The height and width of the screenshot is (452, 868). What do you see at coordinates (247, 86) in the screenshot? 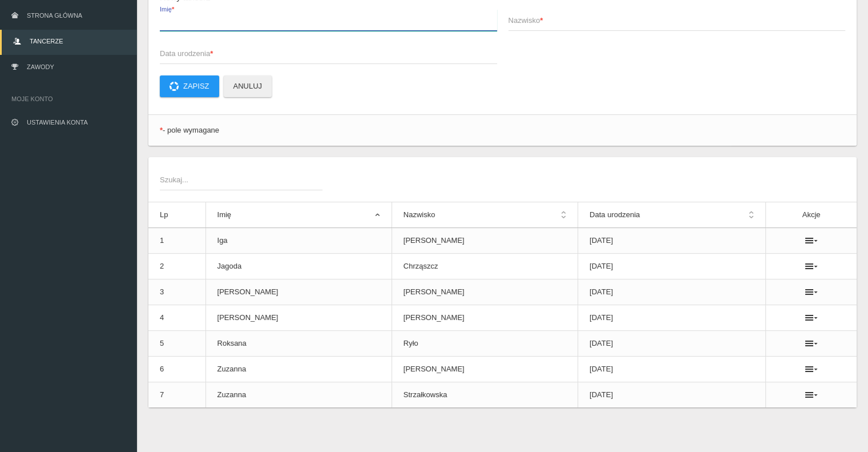
I see `button: Anuluj` at bounding box center [247, 86].